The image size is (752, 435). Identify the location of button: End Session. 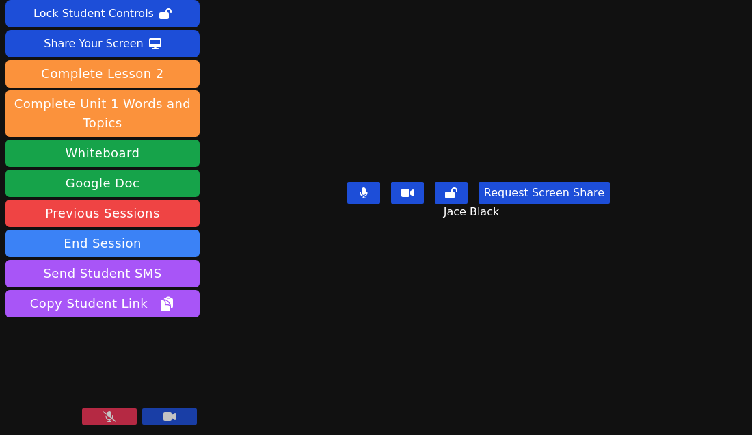
(103, 243).